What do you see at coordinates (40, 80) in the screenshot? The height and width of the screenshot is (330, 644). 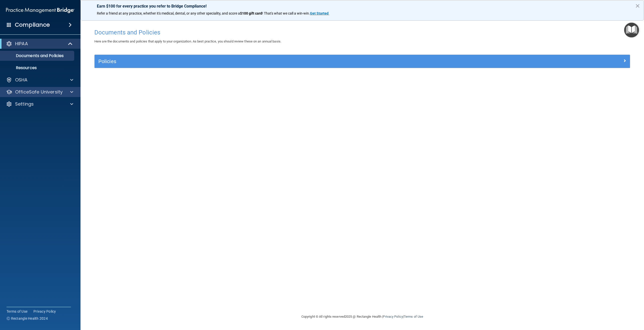 I see `a: OSHA` at bounding box center [40, 80].